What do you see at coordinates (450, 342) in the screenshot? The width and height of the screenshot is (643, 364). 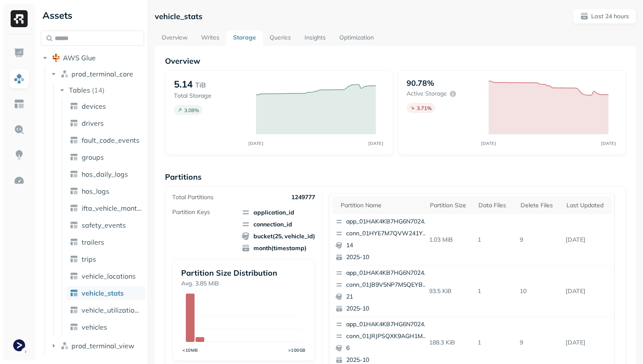 I see `p: 188.3 KiB` at bounding box center [450, 342].